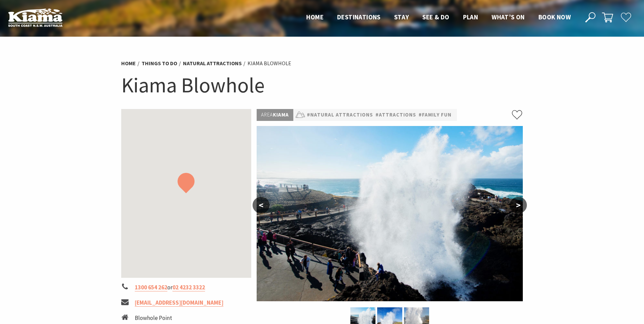 The image size is (644, 324). What do you see at coordinates (159, 63) in the screenshot?
I see `a: Things To Do` at bounding box center [159, 63].